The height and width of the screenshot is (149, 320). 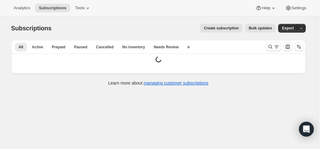 I want to click on span: Prepaid, so click(x=59, y=47).